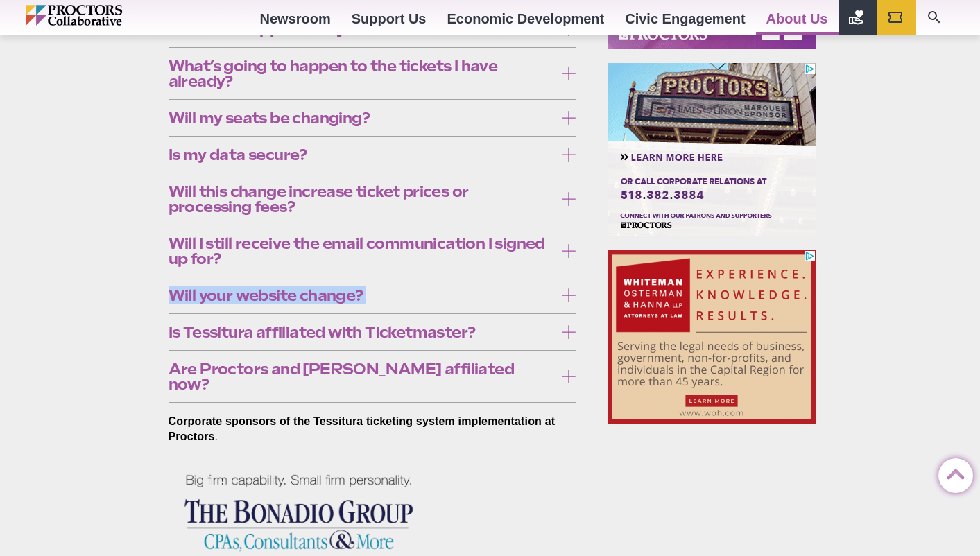 The image size is (980, 556). What do you see at coordinates (361, 29) in the screenshot?
I see `span: What will happen to my credit card information?` at bounding box center [361, 29].